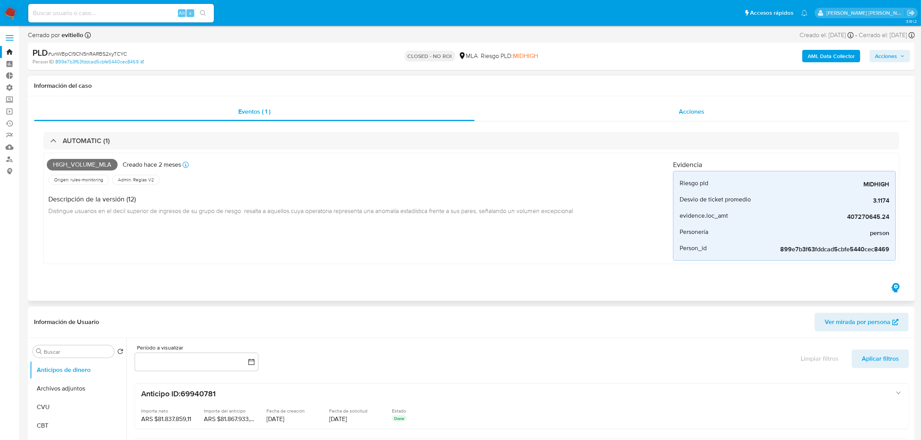  Describe the element at coordinates (78, 389) in the screenshot. I see `button: Archivos adjuntos` at that location.